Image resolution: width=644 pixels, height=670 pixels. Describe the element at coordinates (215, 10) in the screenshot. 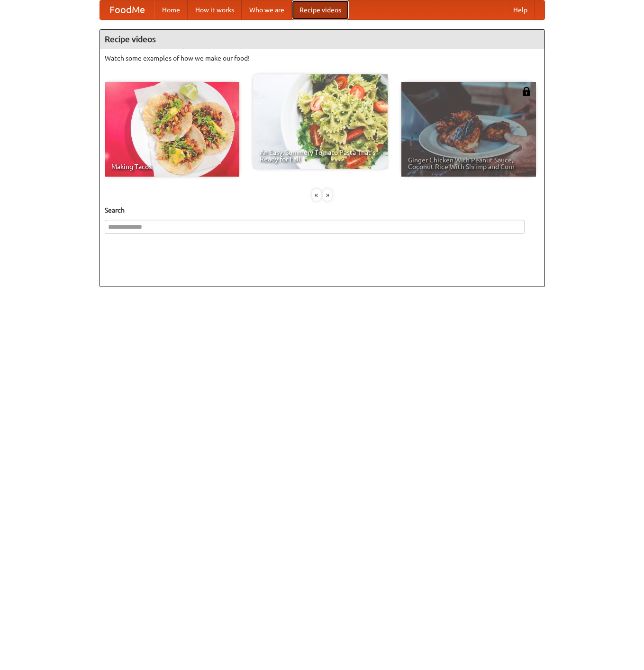

I see `a: How it works` at that location.